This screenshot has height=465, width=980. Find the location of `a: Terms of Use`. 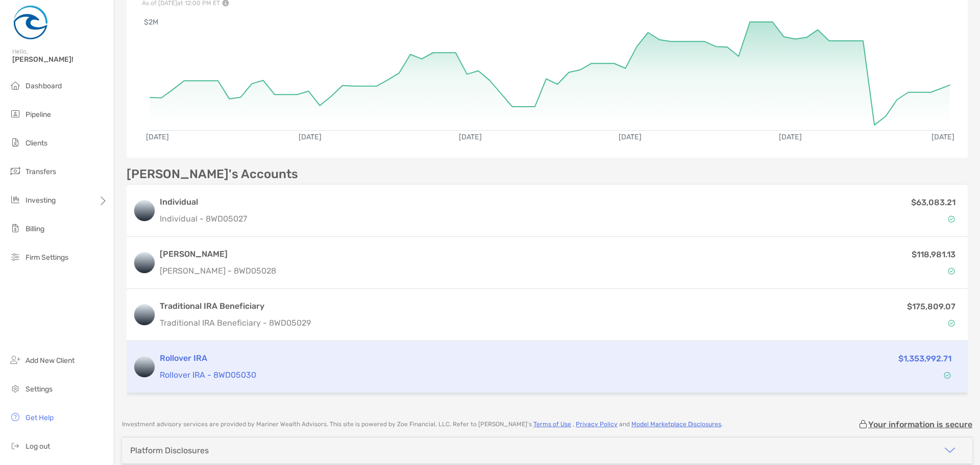

a: Terms of Use is located at coordinates (552, 424).